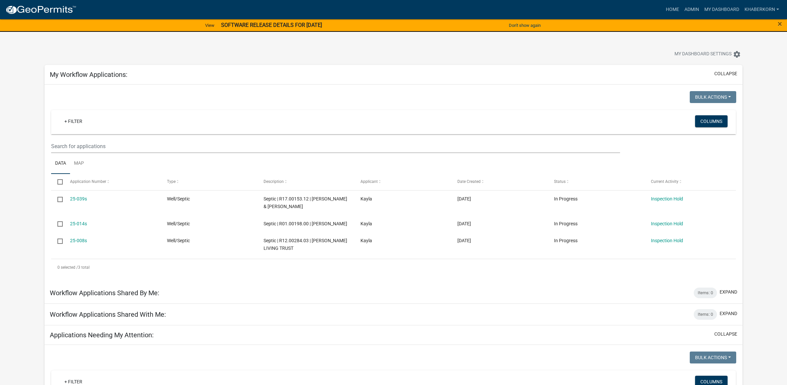 This screenshot has width=787, height=385. I want to click on h5: Workflow Applications Shared With Me:, so click(108, 315).